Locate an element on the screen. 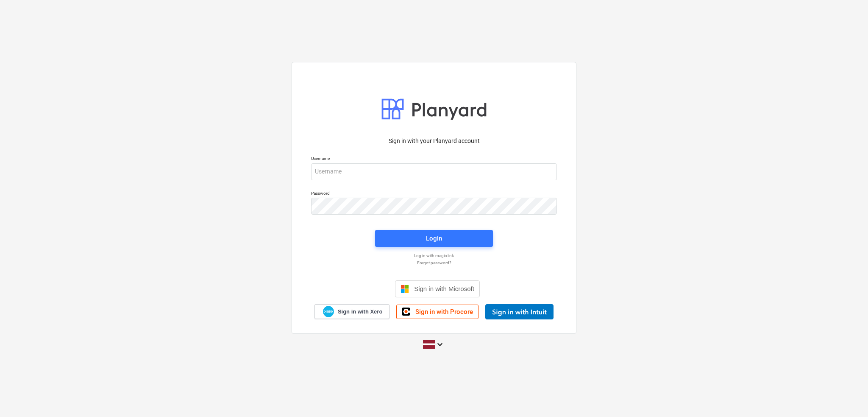 This screenshot has height=417, width=868. p: Forgot password? is located at coordinates (434, 263).